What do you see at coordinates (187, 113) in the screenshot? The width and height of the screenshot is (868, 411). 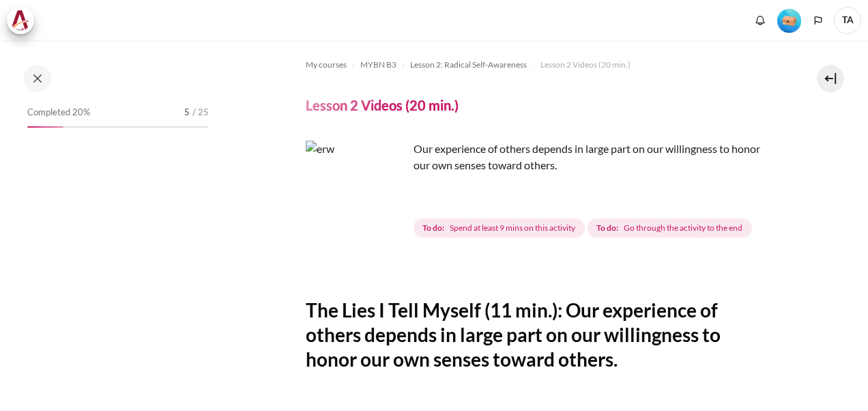 I see `span: 5` at bounding box center [187, 113].